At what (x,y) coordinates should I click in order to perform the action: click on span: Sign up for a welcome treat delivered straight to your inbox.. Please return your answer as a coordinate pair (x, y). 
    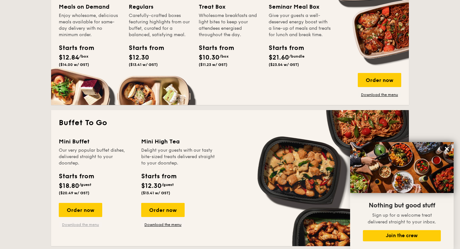
    Looking at the image, I should click on (402, 218).